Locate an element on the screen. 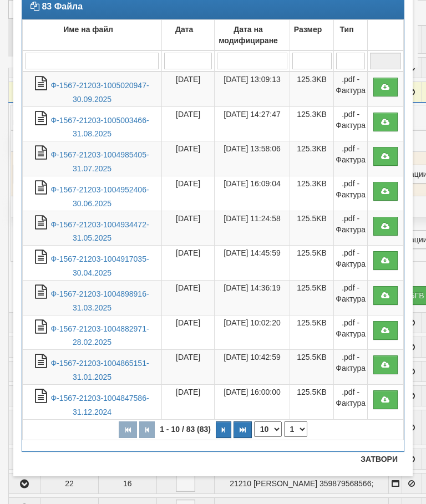  a: Ф-1567-21203-1005020947-30.09.2025 is located at coordinates (99, 92).